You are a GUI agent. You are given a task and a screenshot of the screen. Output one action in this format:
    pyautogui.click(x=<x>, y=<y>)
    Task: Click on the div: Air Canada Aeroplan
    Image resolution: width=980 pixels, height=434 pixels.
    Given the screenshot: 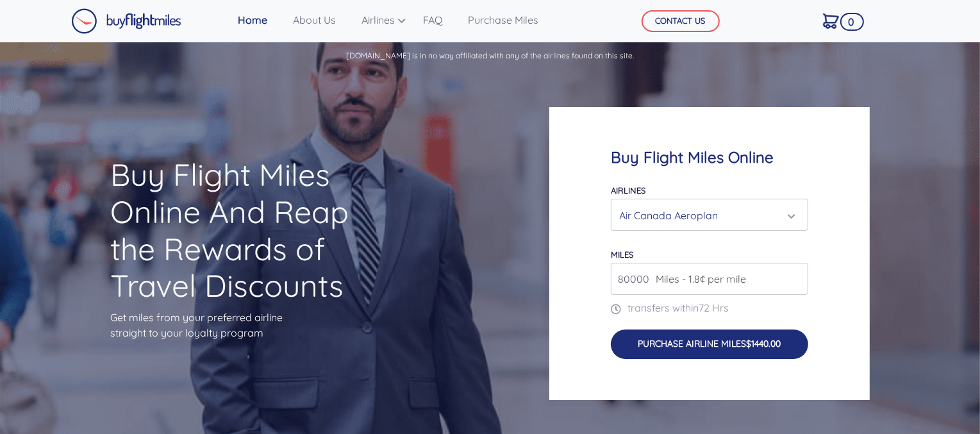 What is the action you would take?
    pyautogui.click(x=706, y=216)
    